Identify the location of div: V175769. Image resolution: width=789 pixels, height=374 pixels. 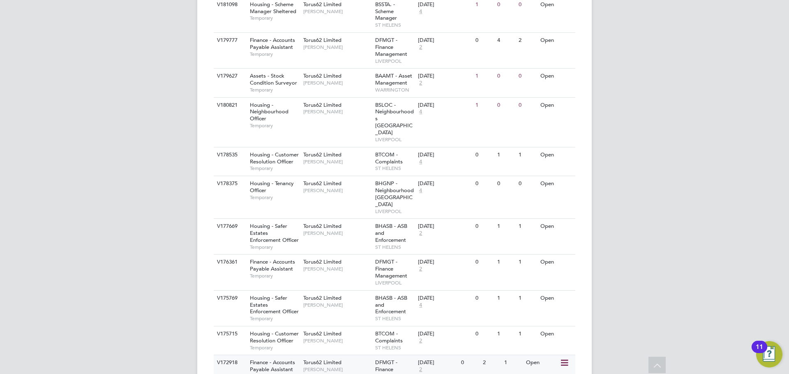
(229, 298).